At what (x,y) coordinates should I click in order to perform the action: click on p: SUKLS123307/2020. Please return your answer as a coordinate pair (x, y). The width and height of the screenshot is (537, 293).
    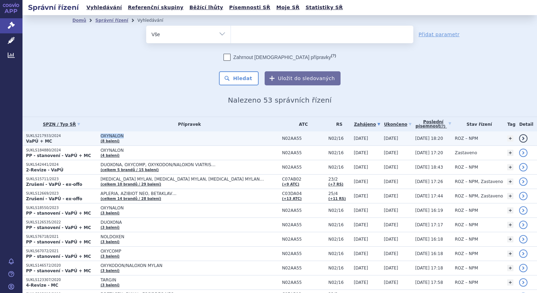
    Looking at the image, I should click on (61, 280).